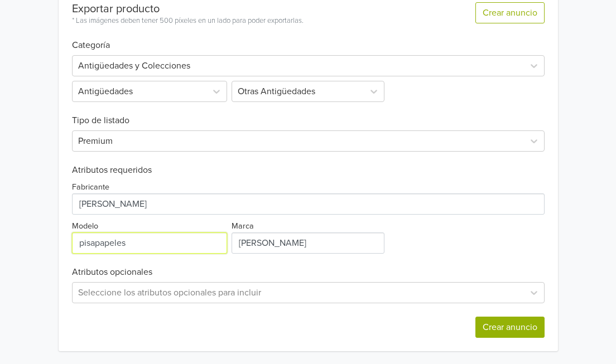 This screenshot has width=616, height=364. Describe the element at coordinates (242, 226) in the screenshot. I see `label: Marca` at that location.